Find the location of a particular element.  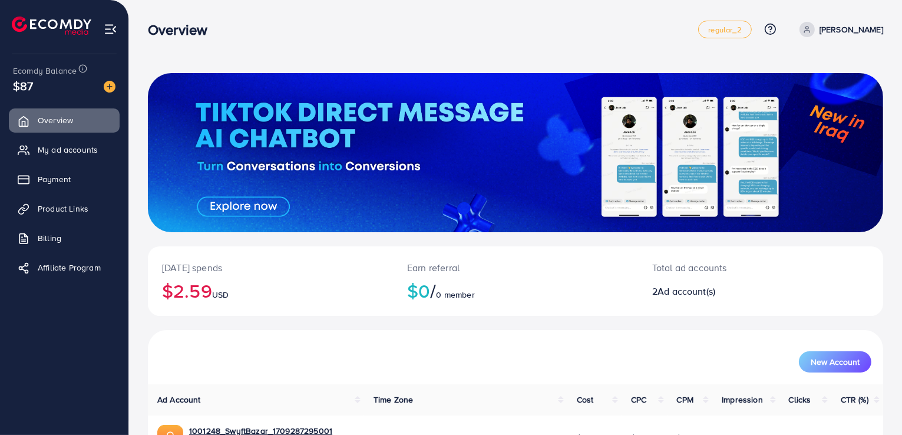

span: CPM is located at coordinates (685, 399).